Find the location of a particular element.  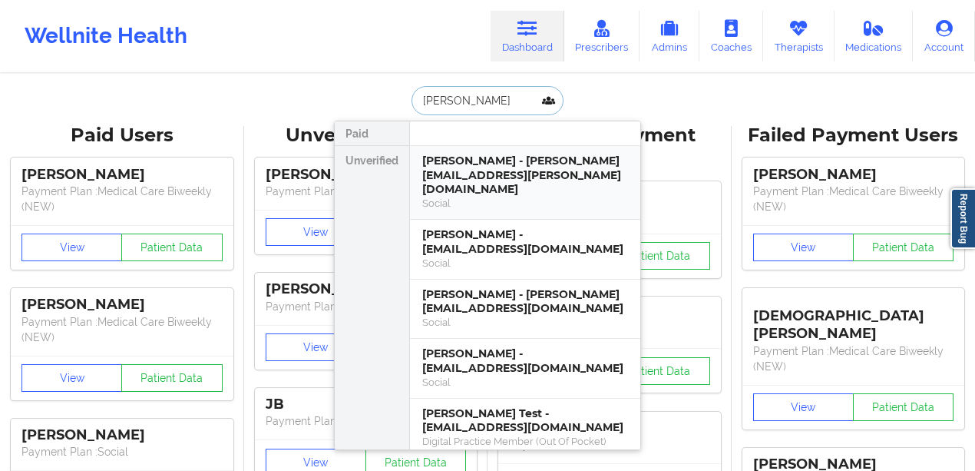

a: Prescribers is located at coordinates (602, 36).